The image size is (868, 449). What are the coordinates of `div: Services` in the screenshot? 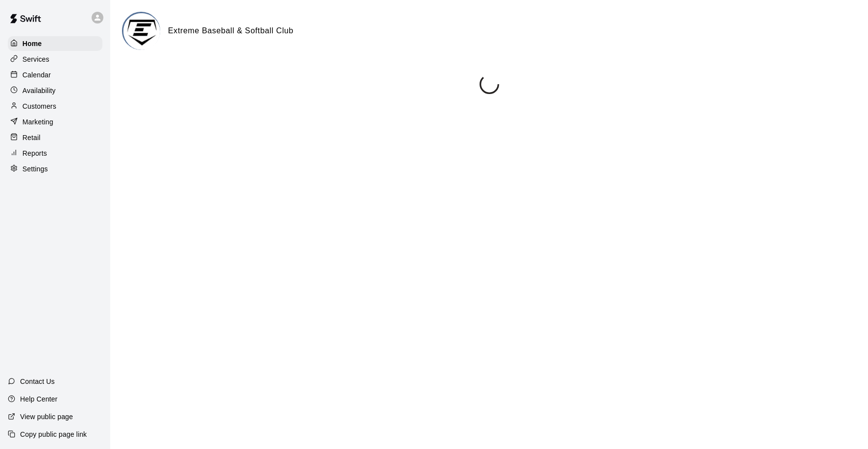 It's located at (55, 59).